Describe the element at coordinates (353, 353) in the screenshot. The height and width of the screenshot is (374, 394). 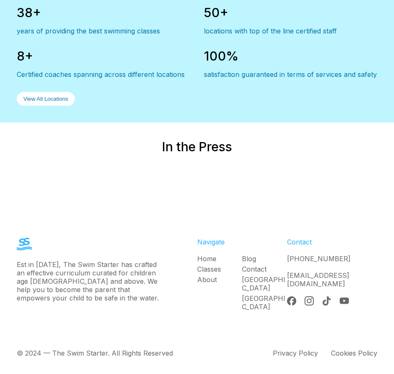
I see `div: Cookies Policy` at that location.